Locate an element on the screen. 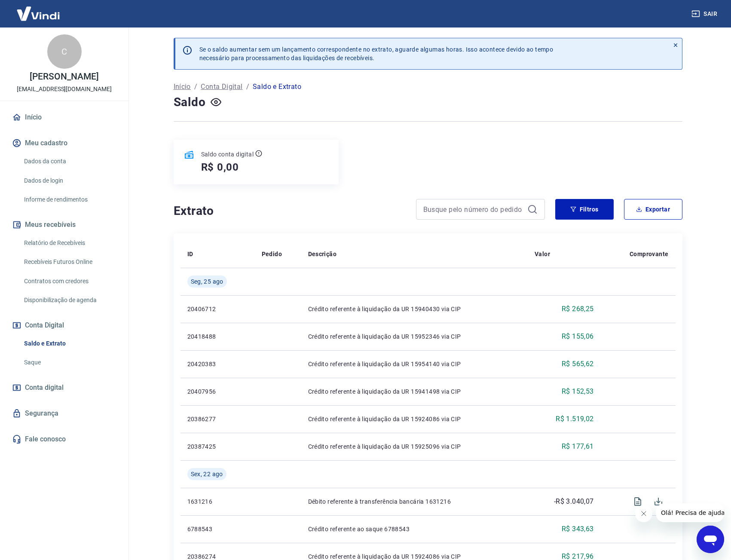  button: Exportar is located at coordinates (653, 209).